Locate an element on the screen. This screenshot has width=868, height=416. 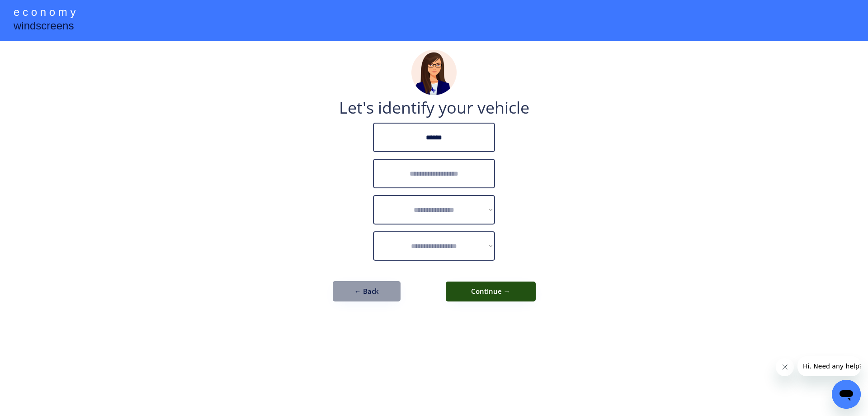
button: ← Back is located at coordinates (367, 291).